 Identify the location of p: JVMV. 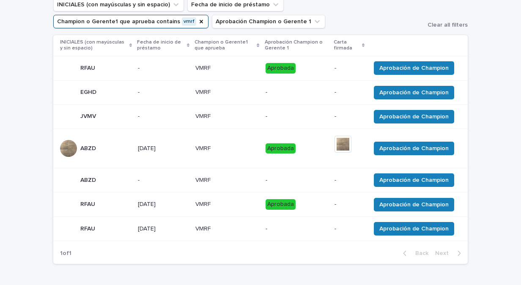
(89, 115).